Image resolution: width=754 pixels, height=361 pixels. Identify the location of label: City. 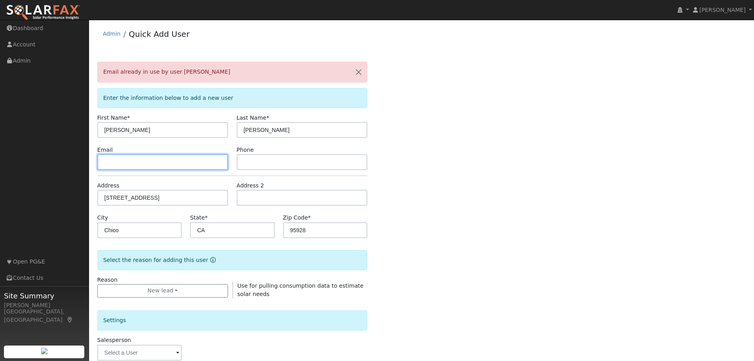
(103, 217).